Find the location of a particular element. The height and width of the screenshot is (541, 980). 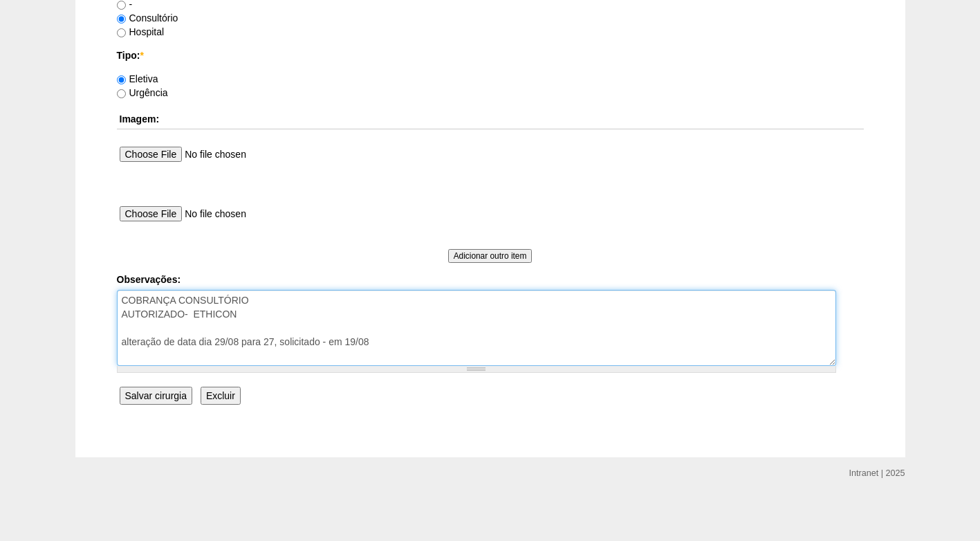

label: Urgência is located at coordinates (143, 92).